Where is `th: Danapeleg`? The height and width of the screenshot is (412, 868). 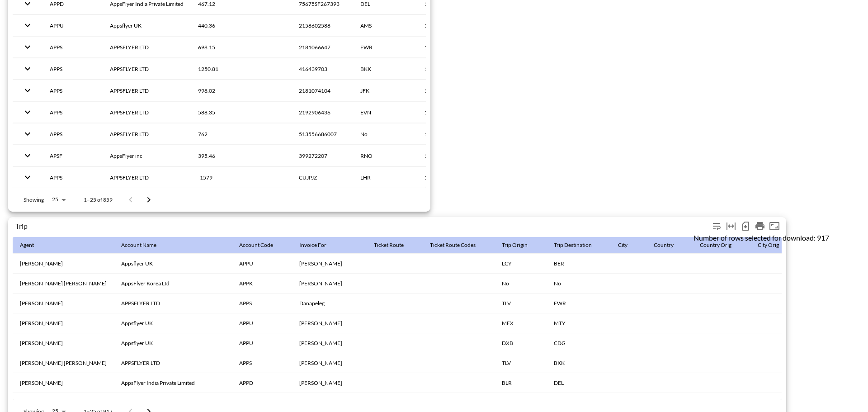
th: Danapeleg is located at coordinates (329, 303).